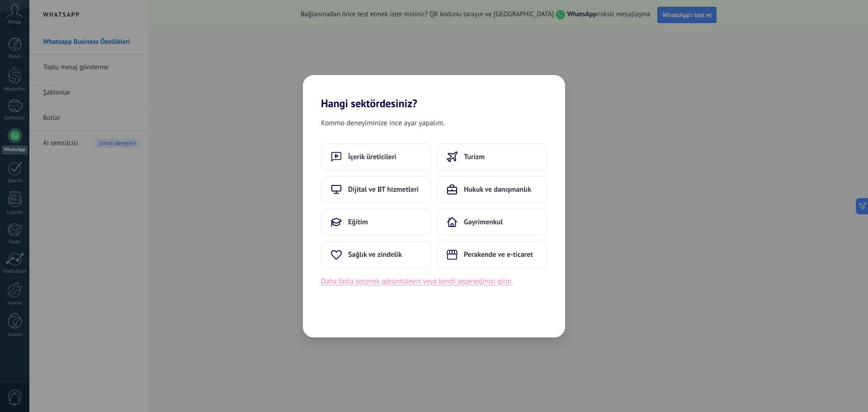 The image size is (868, 412). I want to click on span: Kommo deneyiminize ince ayar yapalım., so click(383, 123).